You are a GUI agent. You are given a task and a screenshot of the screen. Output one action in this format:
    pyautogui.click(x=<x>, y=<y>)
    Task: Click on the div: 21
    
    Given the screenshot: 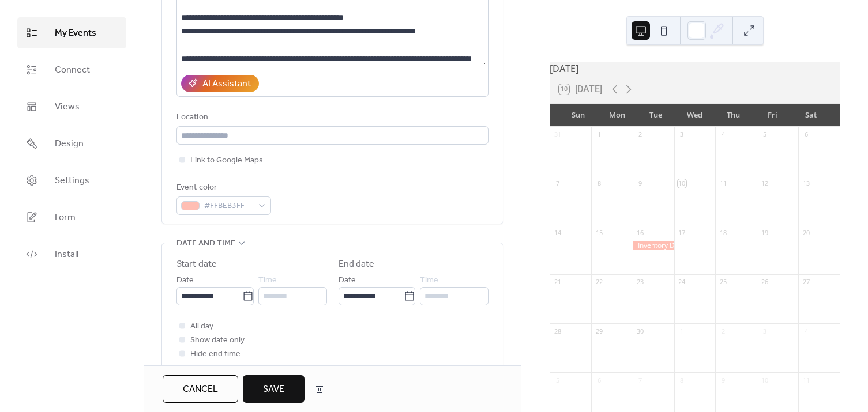 What is the action you would take?
    pyautogui.click(x=558, y=282)
    